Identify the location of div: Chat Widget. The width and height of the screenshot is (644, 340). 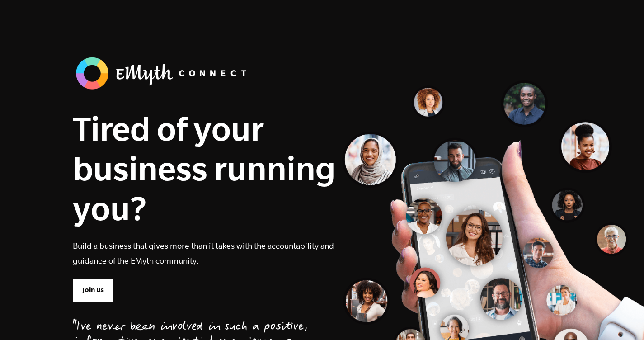
(622, 318).